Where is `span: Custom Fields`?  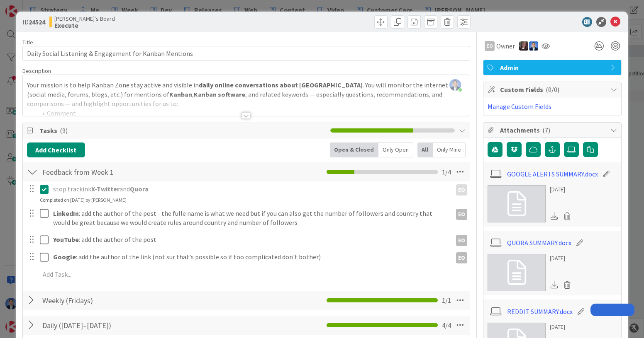
span: Custom Fields is located at coordinates (553, 90).